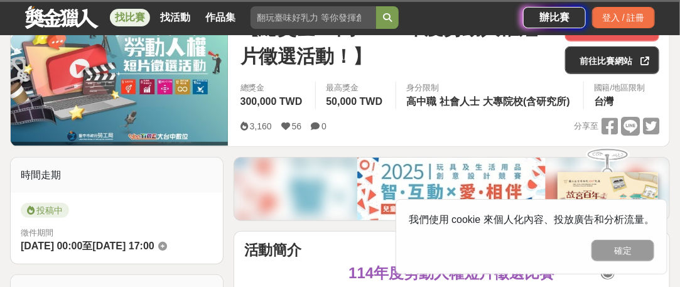 This screenshot has width=680, height=287. Describe the element at coordinates (273, 88) in the screenshot. I see `span: 總獎金` at that location.